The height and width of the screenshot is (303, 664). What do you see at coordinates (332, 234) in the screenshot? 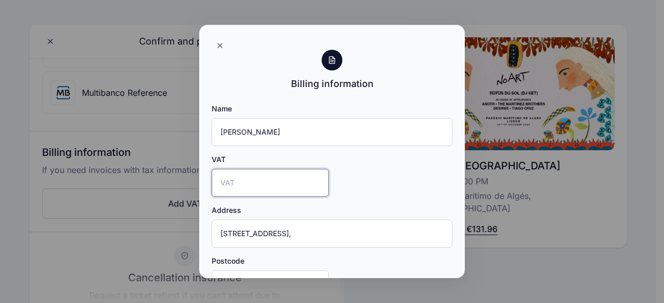
I see `input: Address` at bounding box center [332, 234].